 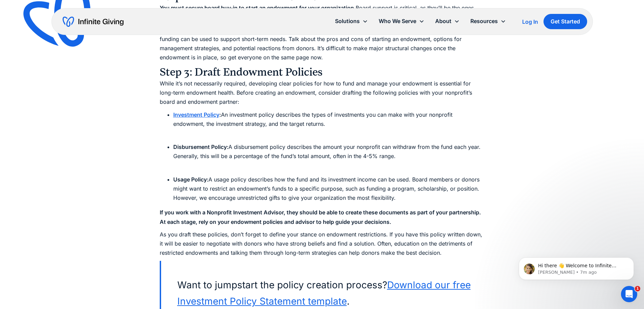 What do you see at coordinates (197, 115) in the screenshot?
I see `a: Investment Policy` at bounding box center [197, 115].